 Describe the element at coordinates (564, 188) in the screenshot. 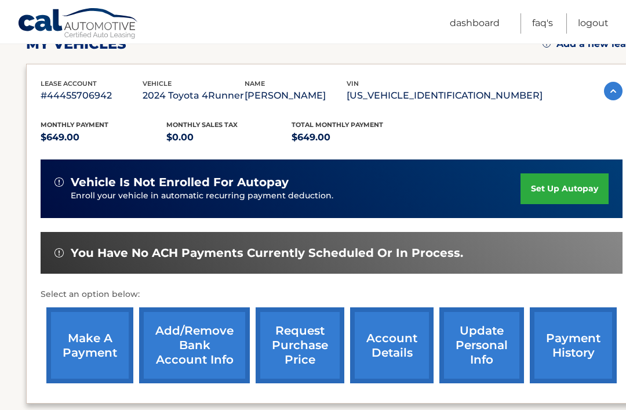

I see `a: set up autopay` at that location.